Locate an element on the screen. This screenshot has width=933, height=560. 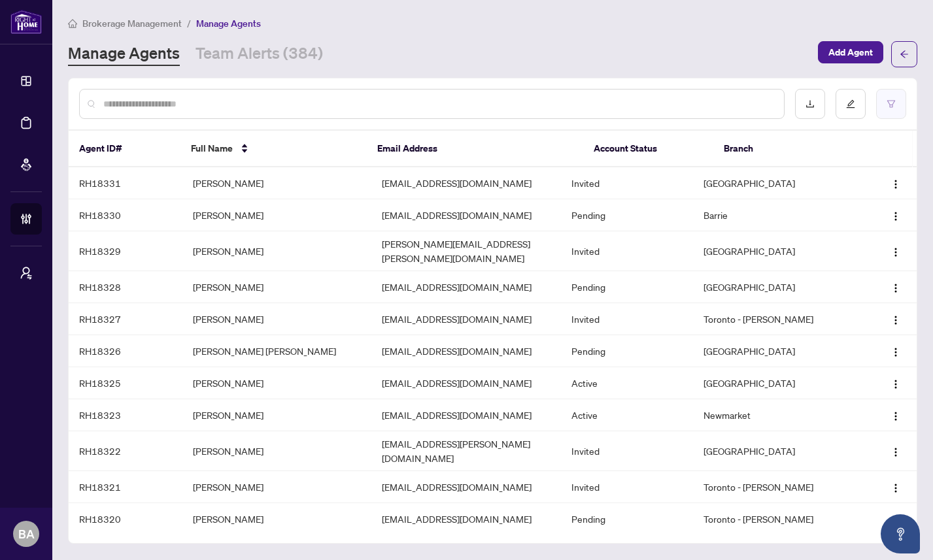
span: Add Agent is located at coordinates (850, 52).